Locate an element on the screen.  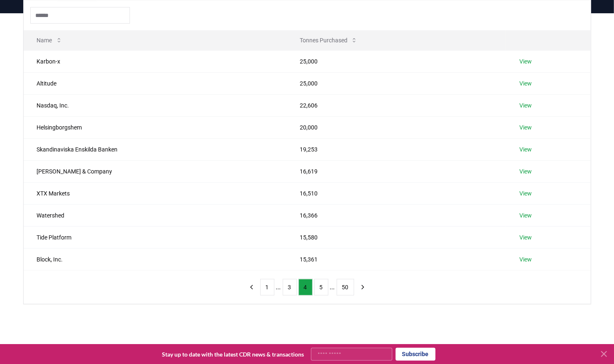
button: 50 is located at coordinates (345, 287).